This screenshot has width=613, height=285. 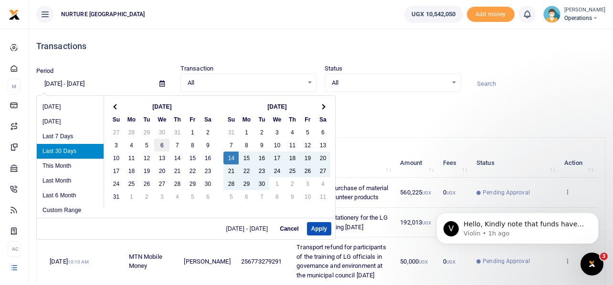 I want to click on a: Add money, so click(x=491, y=13).